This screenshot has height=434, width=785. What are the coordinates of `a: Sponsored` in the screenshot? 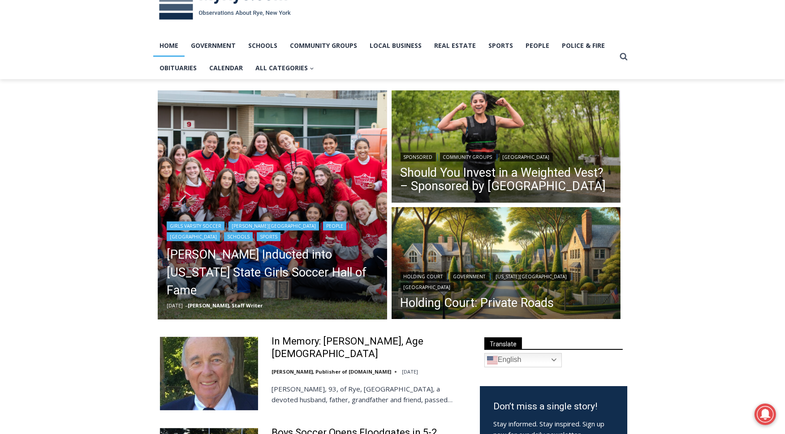 It's located at (418, 157).